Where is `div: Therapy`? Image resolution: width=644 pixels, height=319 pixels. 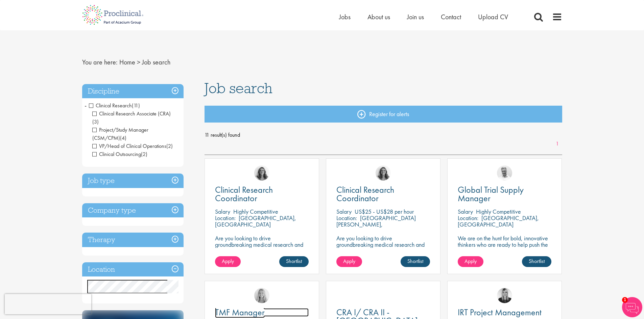
div: Therapy is located at coordinates (133, 240).